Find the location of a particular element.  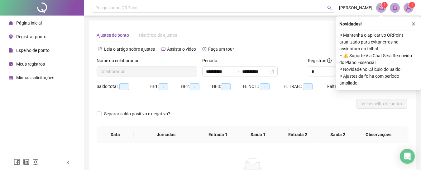

span: ⚬ Ajustes da folha com período ampliado! is located at coordinates (378, 80).